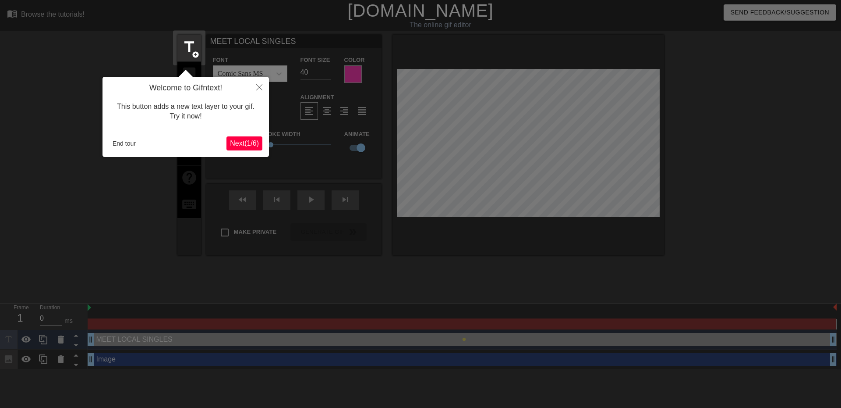  Describe the element at coordinates (186, 111) in the screenshot. I see `div: This button adds a new text layer to your gif. Try it now!` at that location.